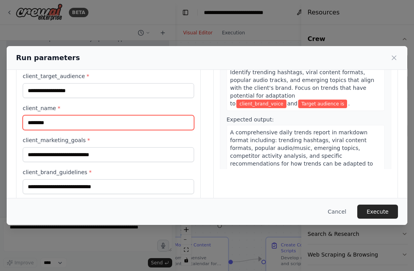  I want to click on span: and, so click(292, 104).